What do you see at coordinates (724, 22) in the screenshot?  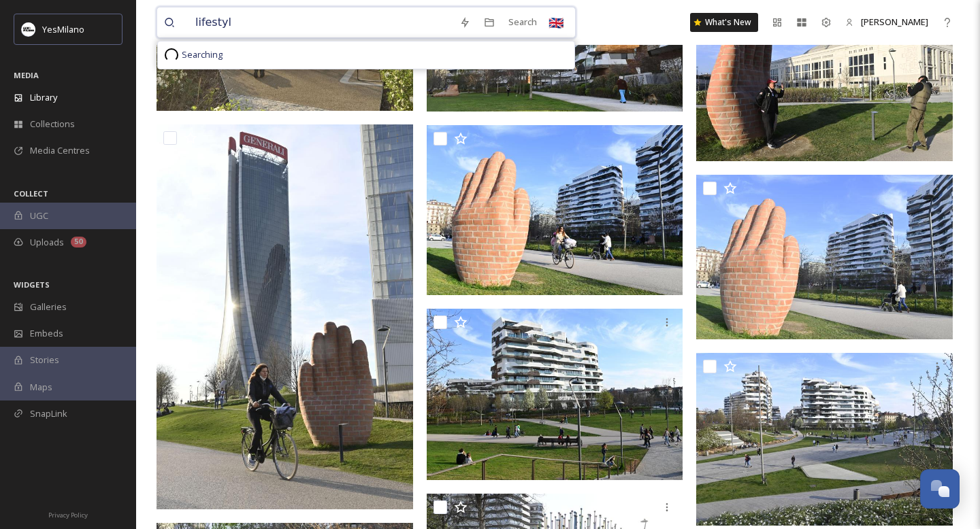 I see `div: What's New` at bounding box center [724, 22].